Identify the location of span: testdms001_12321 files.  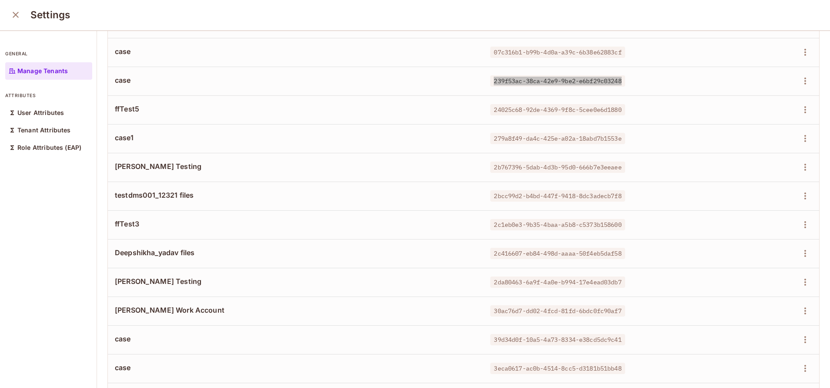
(295, 195).